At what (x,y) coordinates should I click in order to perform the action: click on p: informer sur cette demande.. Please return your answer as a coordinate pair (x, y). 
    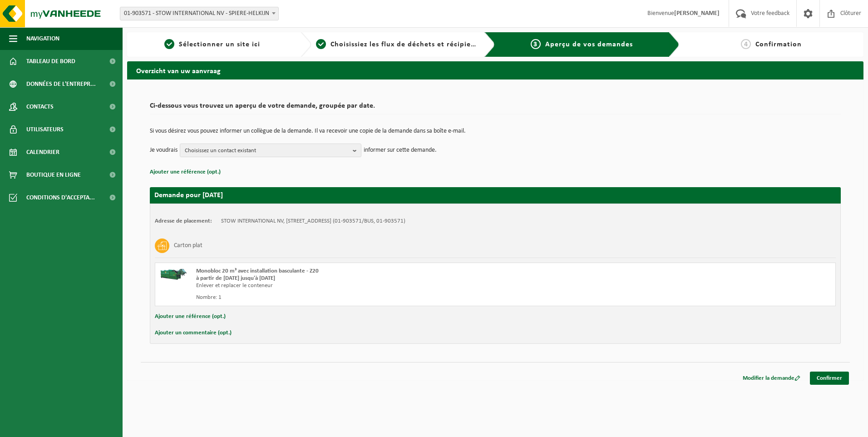
    Looking at the image, I should click on (400, 150).